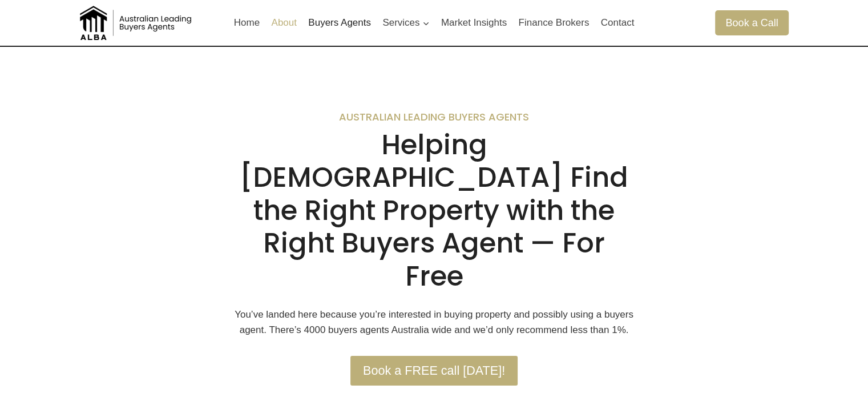 The height and width of the screenshot is (417, 868). Describe the element at coordinates (474, 23) in the screenshot. I see `a: Market Insights` at that location.